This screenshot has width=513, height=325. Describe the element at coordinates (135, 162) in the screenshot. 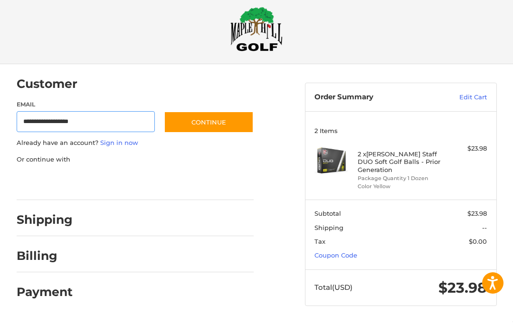

I see `p: Or continue with` at that location.